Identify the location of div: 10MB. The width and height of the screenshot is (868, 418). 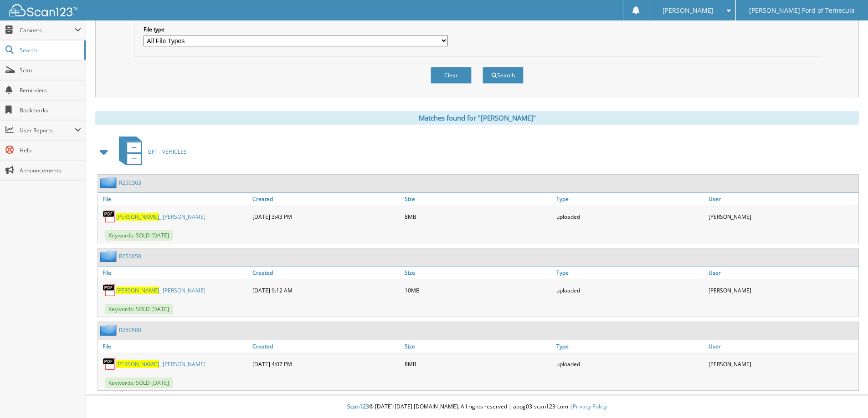
(479, 290).